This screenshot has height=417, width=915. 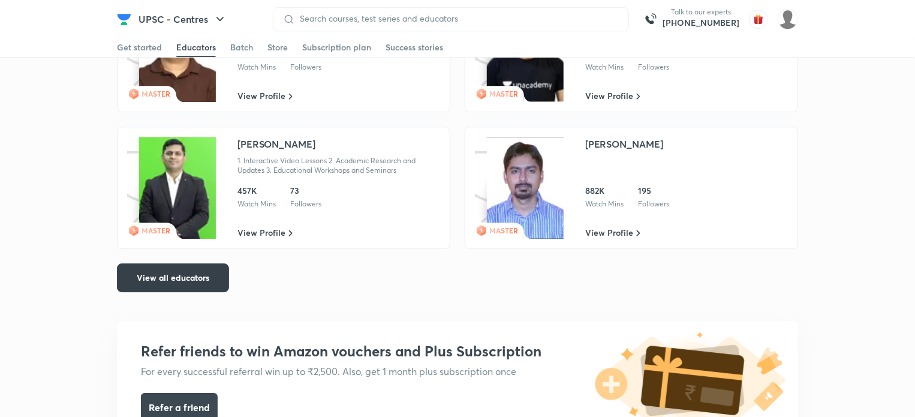 What do you see at coordinates (306, 191) in the screenshot?
I see `div: 73` at bounding box center [306, 191].